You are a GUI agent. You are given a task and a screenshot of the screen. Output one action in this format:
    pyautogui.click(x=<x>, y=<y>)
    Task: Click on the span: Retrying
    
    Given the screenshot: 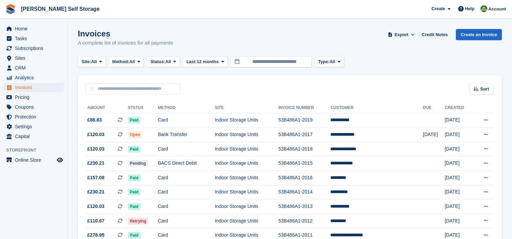 What is the action you would take?
    pyautogui.click(x=138, y=221)
    